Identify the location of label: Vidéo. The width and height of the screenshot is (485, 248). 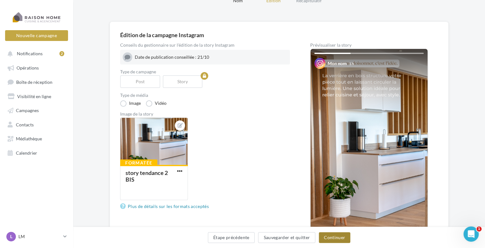
(156, 104).